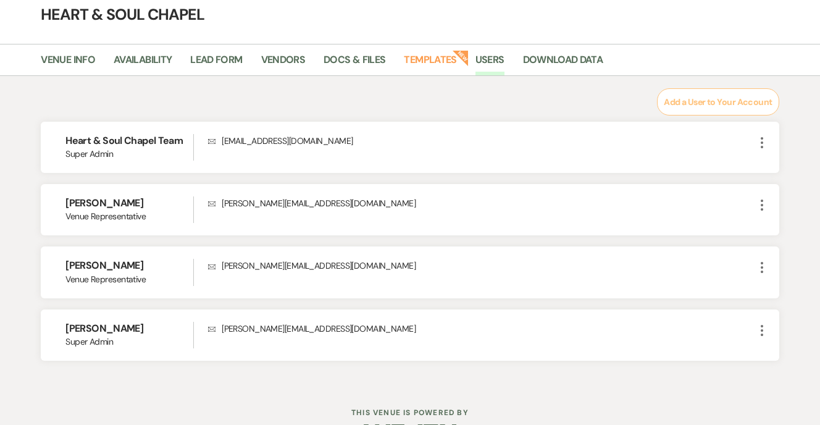 The image size is (820, 425). What do you see at coordinates (718, 102) in the screenshot?
I see `button: Add a User to Your Account` at bounding box center [718, 102].